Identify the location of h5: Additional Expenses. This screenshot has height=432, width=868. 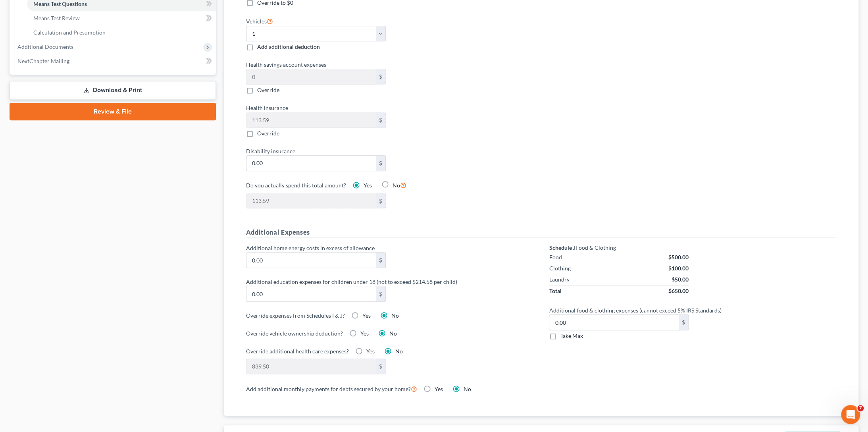
(541, 232).